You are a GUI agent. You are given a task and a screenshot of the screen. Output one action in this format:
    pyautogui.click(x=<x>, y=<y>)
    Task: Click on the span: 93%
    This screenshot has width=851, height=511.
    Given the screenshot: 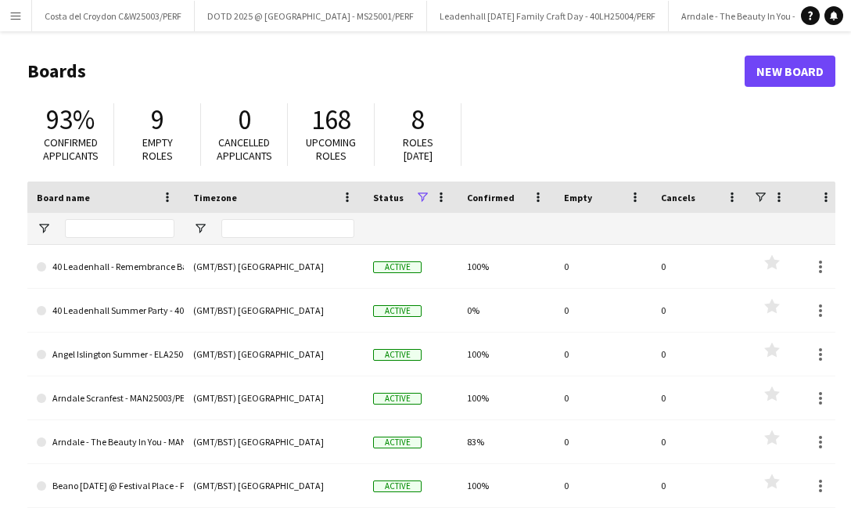 What is the action you would take?
    pyautogui.click(x=70, y=120)
    